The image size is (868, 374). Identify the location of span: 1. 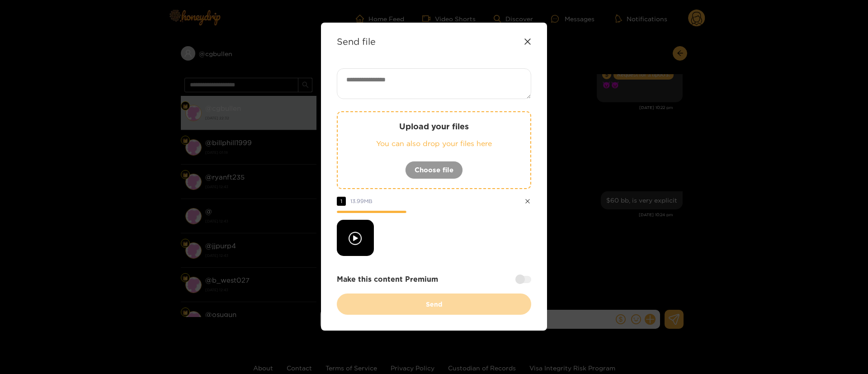
(341, 201).